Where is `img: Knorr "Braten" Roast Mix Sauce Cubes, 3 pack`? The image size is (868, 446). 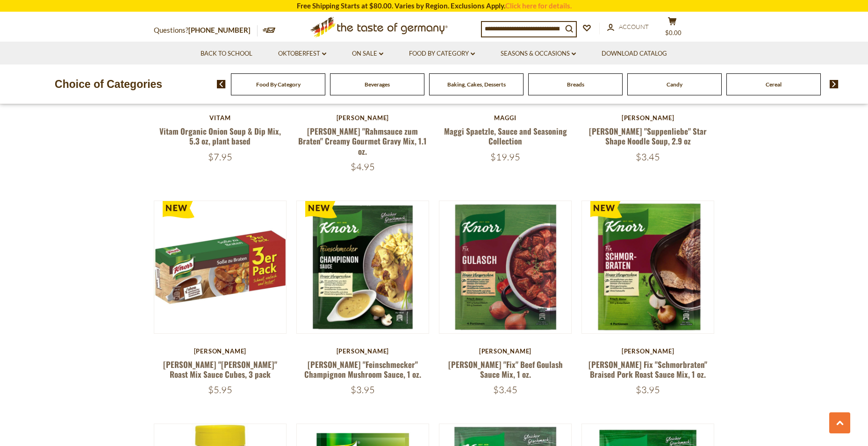
img: Knorr "Braten" Roast Mix Sauce Cubes, 3 pack is located at coordinates (220, 267).